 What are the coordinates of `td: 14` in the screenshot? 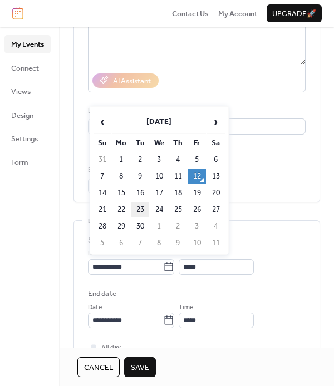 It's located at (102, 193).